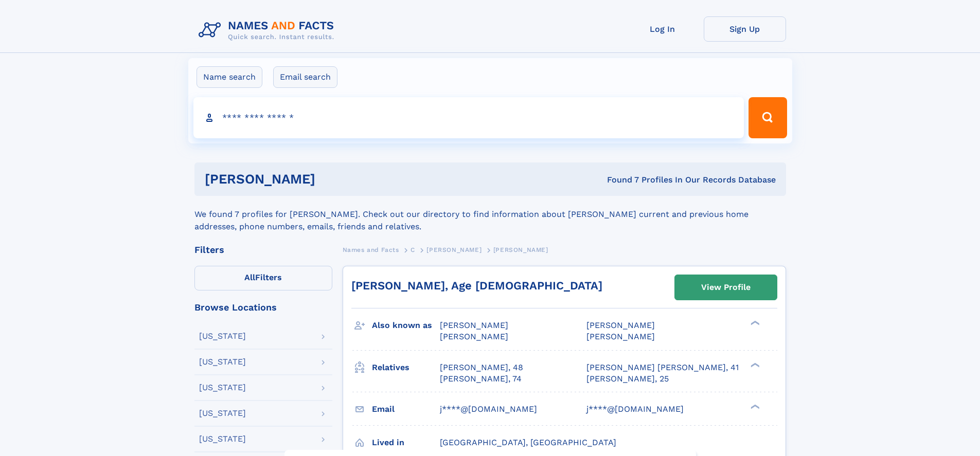 This screenshot has height=456, width=980. I want to click on div: Found 7 Profiles In Our Records Database, so click(618, 180).